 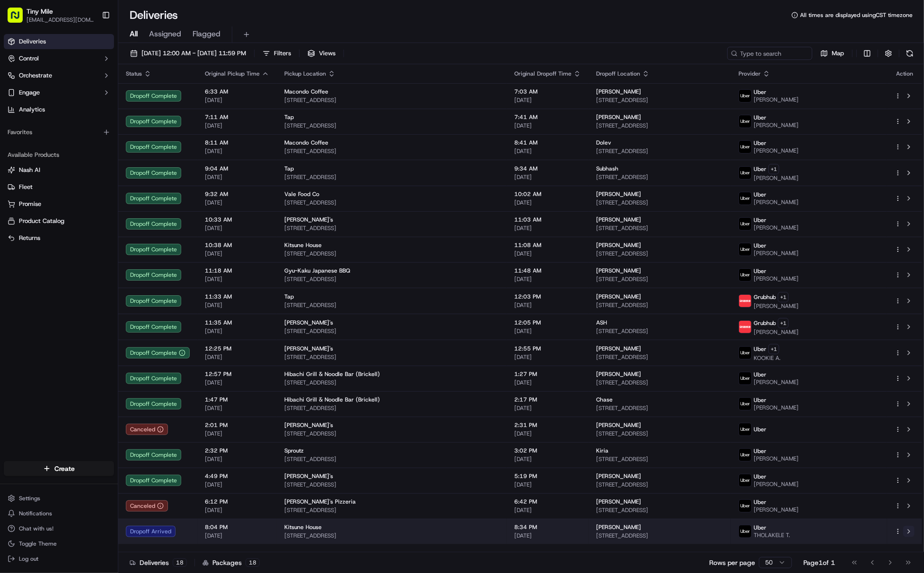 I want to click on span: Dropoff Location, so click(x=618, y=74).